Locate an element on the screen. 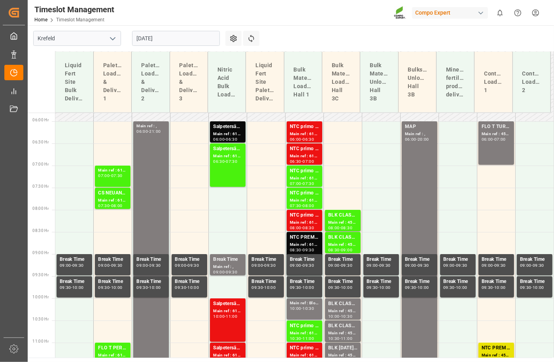 The height and width of the screenshot is (362, 554). span: 10:00 Hr is located at coordinates (40, 297).